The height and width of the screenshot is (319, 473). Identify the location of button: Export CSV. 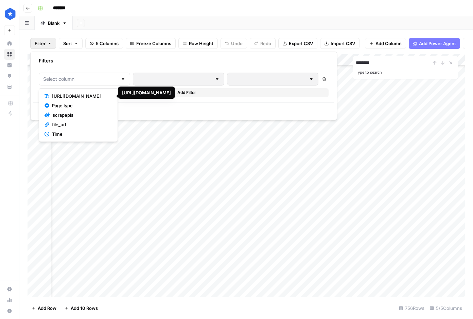
(297, 43).